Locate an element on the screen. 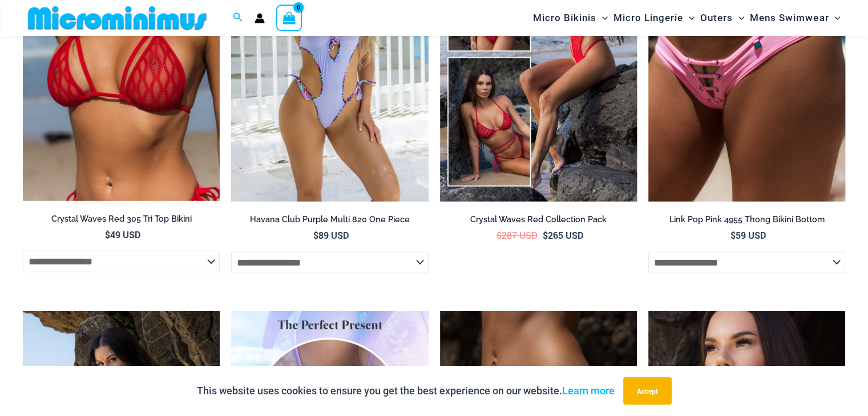 This screenshot has width=868, height=416. span: Mens Swimwear is located at coordinates (789, 18).